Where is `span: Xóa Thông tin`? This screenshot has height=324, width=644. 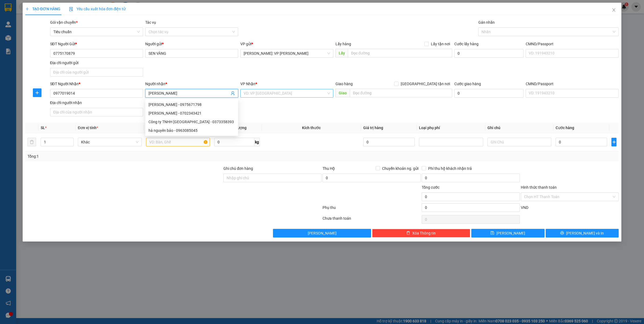
span: Xóa Thông tin is located at coordinates (424, 233).